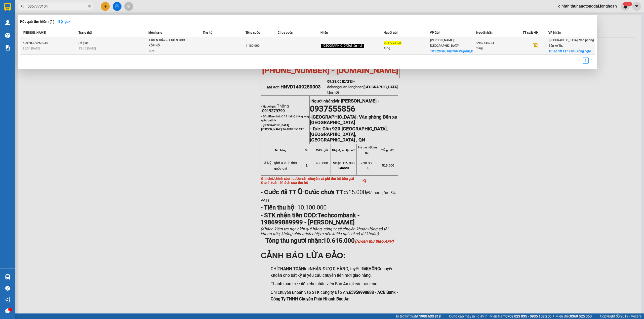 The height and width of the screenshot is (319, 644). Describe the element at coordinates (84, 43) in the screenshot. I see `span: Đã giao` at that location.